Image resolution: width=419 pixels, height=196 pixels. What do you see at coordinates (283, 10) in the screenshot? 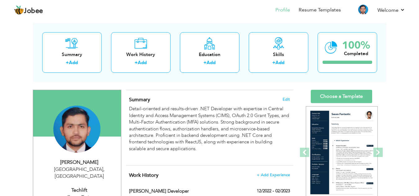
I see `a: Profile` at bounding box center [283, 10].